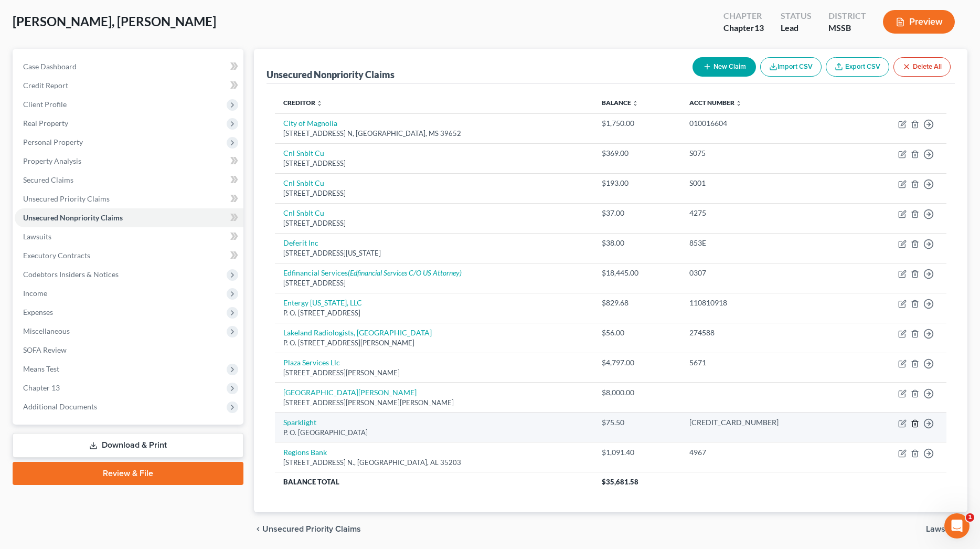 The image size is (980, 549). What do you see at coordinates (637, 422) in the screenshot?
I see `div: $75.50` at bounding box center [637, 422].